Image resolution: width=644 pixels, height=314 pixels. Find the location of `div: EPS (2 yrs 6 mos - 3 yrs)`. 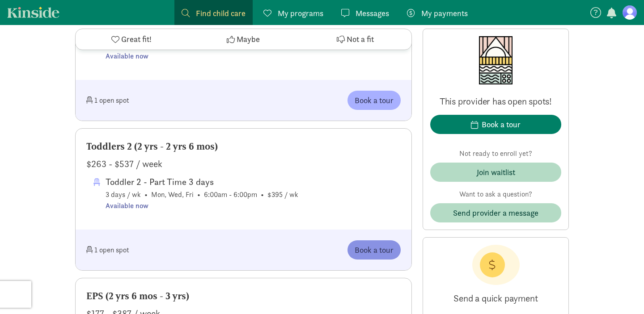

div: EPS (2 yrs 6 mos - 3 yrs) is located at coordinates (243, 296).